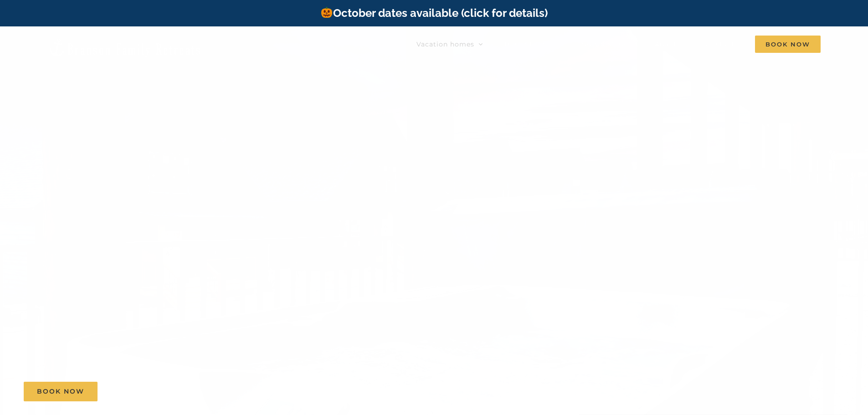 The height and width of the screenshot is (415, 868). I want to click on a: Book Now, so click(61, 391).